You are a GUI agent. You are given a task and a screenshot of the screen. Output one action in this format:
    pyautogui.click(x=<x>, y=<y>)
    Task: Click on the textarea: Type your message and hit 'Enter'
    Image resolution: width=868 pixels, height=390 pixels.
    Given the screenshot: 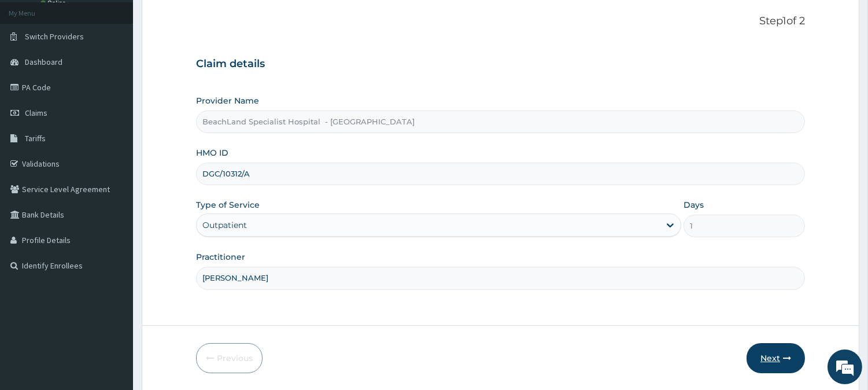 What is the action you would take?
    pyautogui.click(x=112, y=284)
    